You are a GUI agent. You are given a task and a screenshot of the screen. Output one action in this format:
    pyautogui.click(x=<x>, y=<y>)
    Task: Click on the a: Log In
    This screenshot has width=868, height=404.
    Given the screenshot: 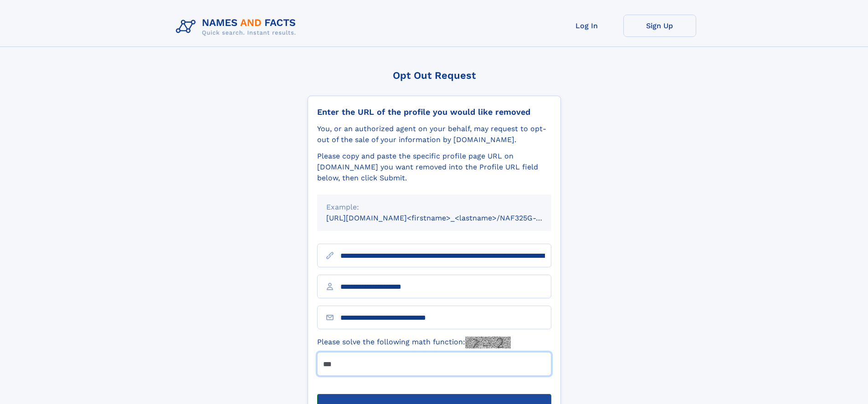 What is the action you would take?
    pyautogui.click(x=587, y=25)
    